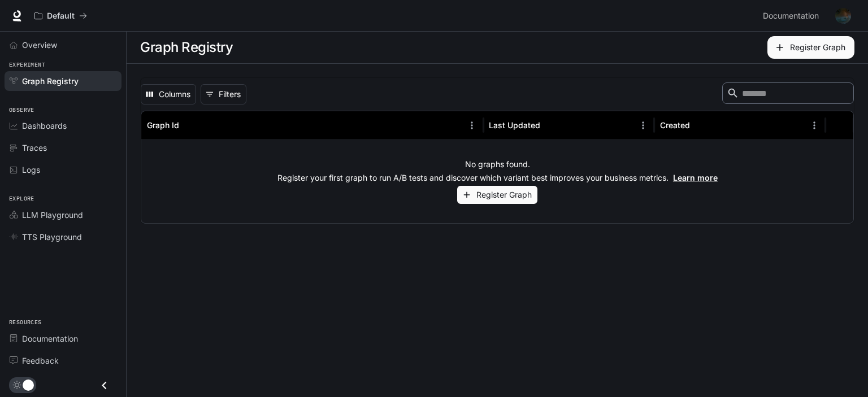  I want to click on button: Show filters, so click(223, 95).